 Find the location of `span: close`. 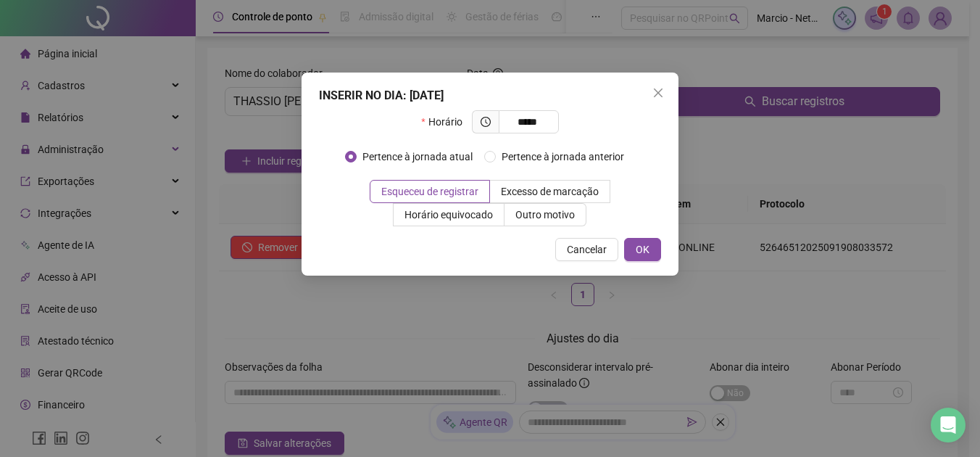

span: close is located at coordinates (658, 93).